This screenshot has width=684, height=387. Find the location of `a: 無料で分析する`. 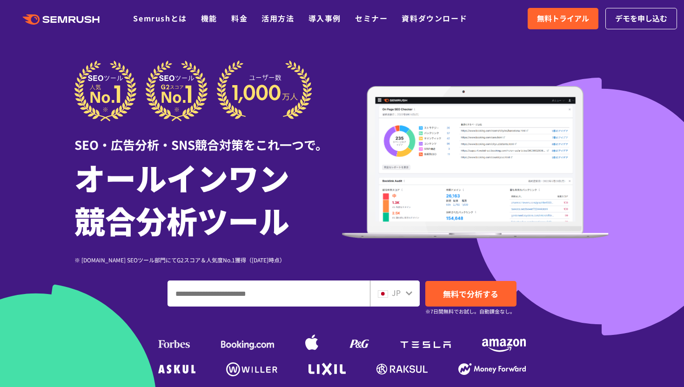

a: 無料で分析する is located at coordinates (471, 294).